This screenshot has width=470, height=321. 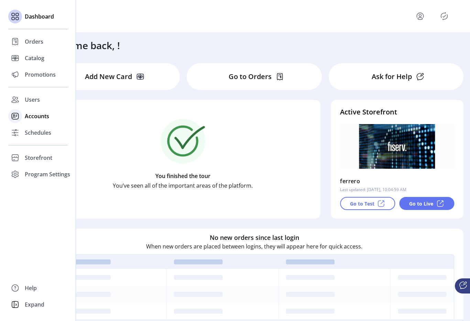 I want to click on span: Accounts, so click(x=37, y=116).